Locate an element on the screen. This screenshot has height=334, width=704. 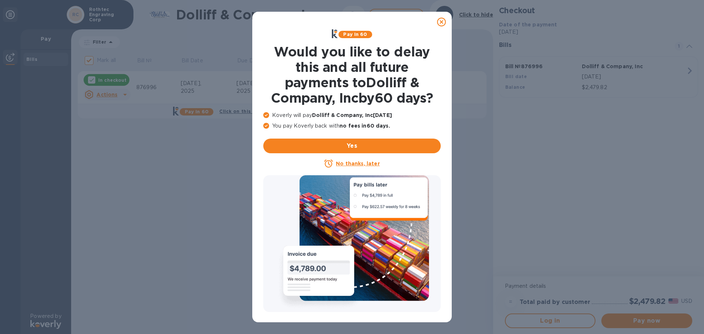
h1: Would you like to delay this and all future payments to Dolliff & Company, Inc by 60 days ? is located at coordinates (352, 75).